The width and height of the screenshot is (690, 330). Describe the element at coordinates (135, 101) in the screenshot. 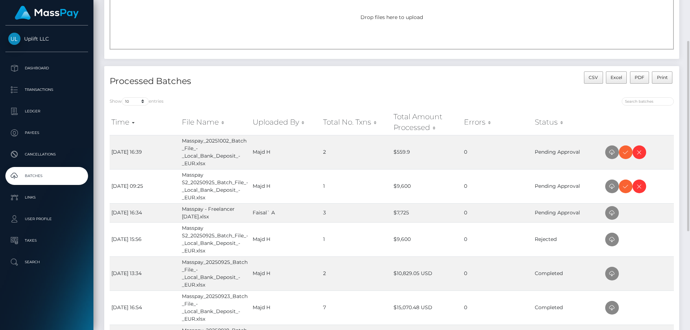

I see `select: Showentries` at that location.